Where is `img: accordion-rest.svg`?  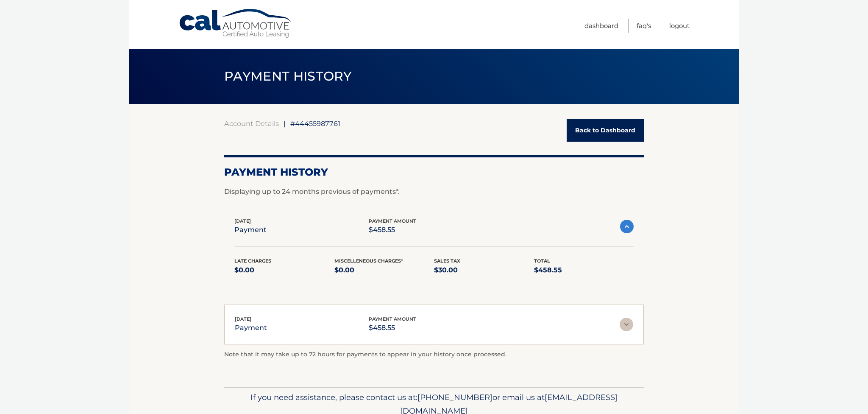 img: accordion-rest.svg is located at coordinates (626, 324).